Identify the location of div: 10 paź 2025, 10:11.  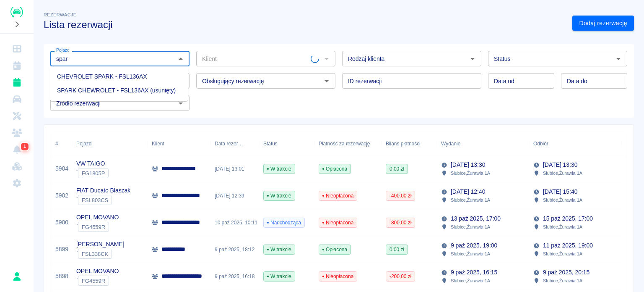
(235, 222).